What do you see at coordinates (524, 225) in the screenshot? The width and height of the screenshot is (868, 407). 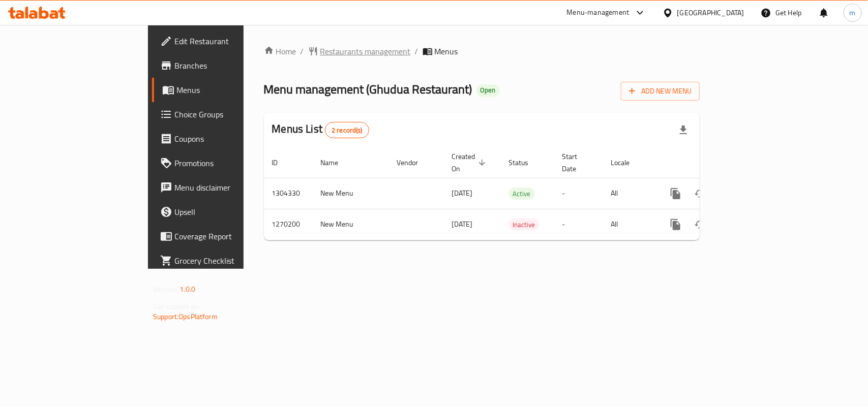 I see `span: Inactive` at bounding box center [524, 225].